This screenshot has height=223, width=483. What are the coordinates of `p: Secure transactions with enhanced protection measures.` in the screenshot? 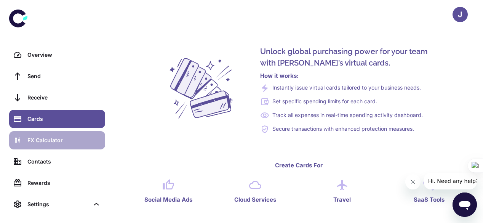 It's located at (343, 129).